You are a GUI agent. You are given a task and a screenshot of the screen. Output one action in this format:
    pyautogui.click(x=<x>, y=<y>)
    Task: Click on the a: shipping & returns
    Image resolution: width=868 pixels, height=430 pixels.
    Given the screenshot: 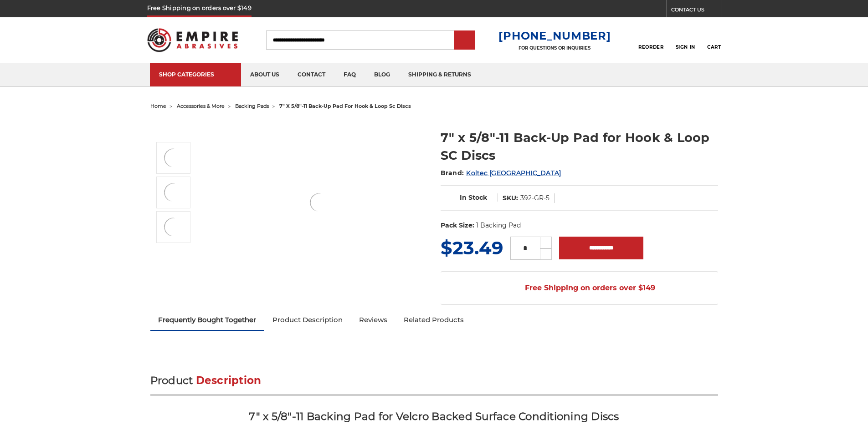 What is the action you would take?
    pyautogui.click(x=439, y=75)
    